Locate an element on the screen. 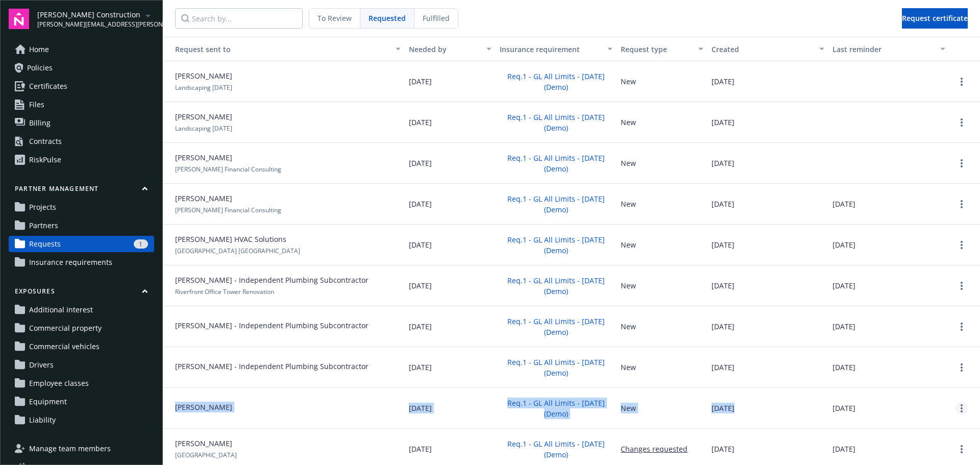  span: Policies is located at coordinates (40, 68).